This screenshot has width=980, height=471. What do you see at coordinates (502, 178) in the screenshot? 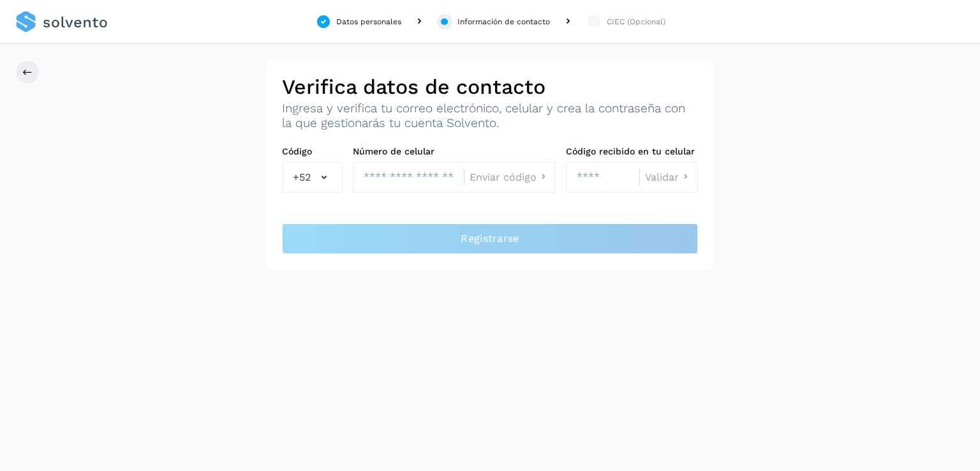
I see `span: Enviar código` at bounding box center [502, 178].